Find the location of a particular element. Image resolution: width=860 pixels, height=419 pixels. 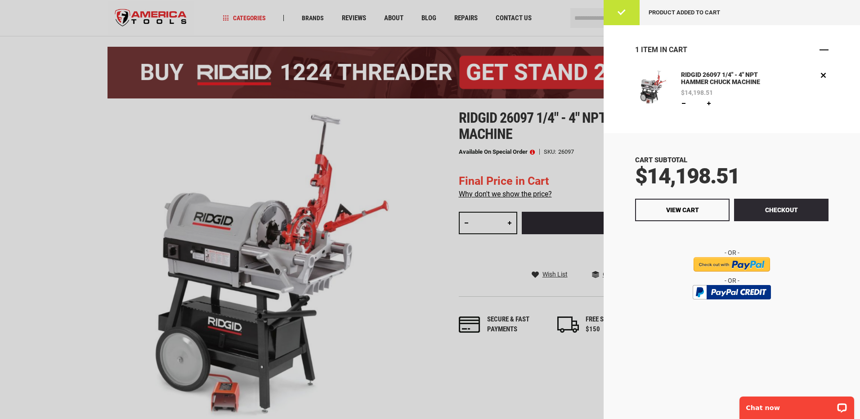

button: Open LiveChat chat widget is located at coordinates (109, 17).